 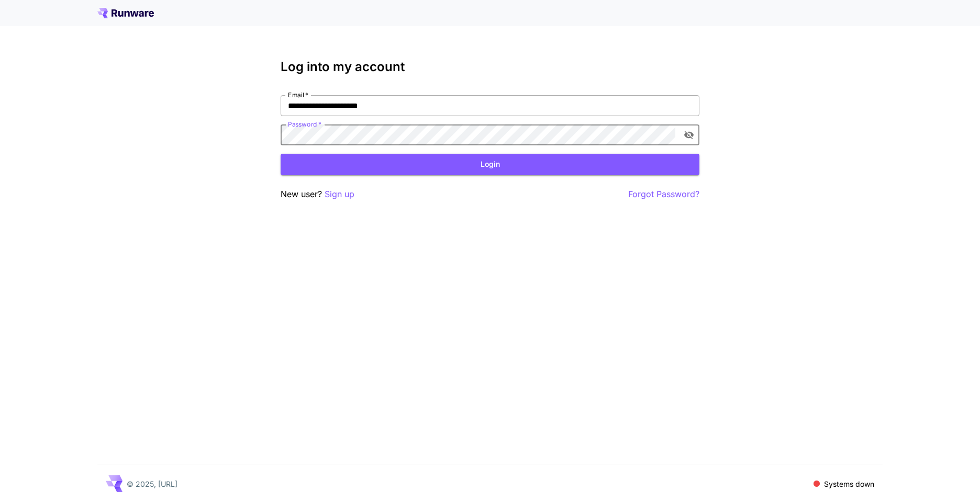 What do you see at coordinates (664, 194) in the screenshot?
I see `button: Forgot Password?` at bounding box center [664, 194].